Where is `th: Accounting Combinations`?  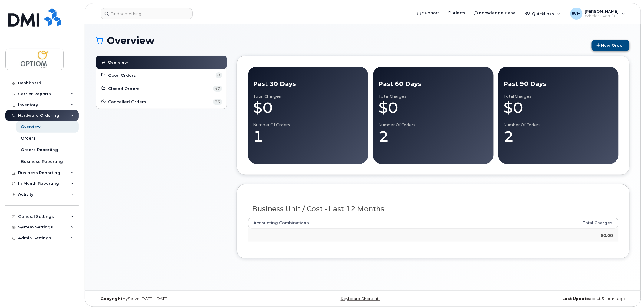
th: Accounting Combinations is located at coordinates (362, 223).